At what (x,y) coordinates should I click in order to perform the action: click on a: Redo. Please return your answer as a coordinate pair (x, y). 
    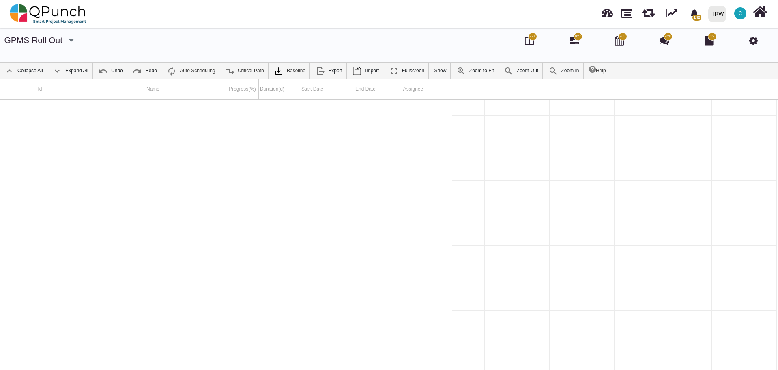
    Looking at the image, I should click on (144, 71).